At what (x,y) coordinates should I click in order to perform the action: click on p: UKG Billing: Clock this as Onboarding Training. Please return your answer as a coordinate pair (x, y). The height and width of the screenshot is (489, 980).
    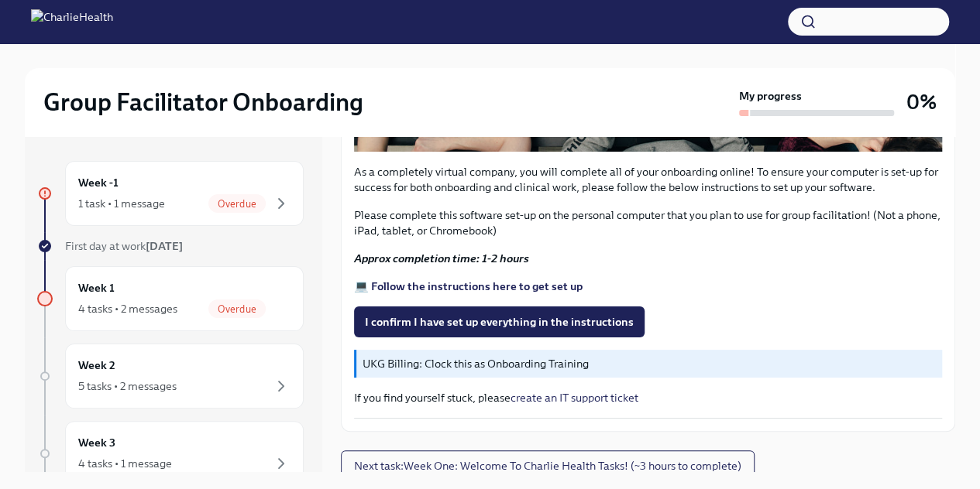
    Looking at the image, I should click on (649, 364).